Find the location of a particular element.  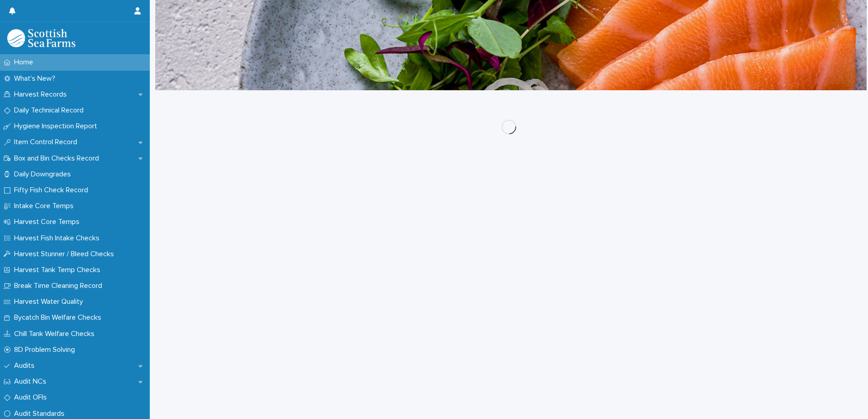

p: 8D Problem Solving is located at coordinates (46, 350).